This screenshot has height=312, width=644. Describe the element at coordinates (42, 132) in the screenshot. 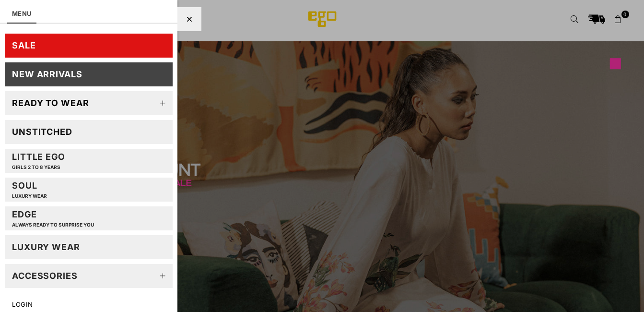

I see `div: Unstitched` at that location.